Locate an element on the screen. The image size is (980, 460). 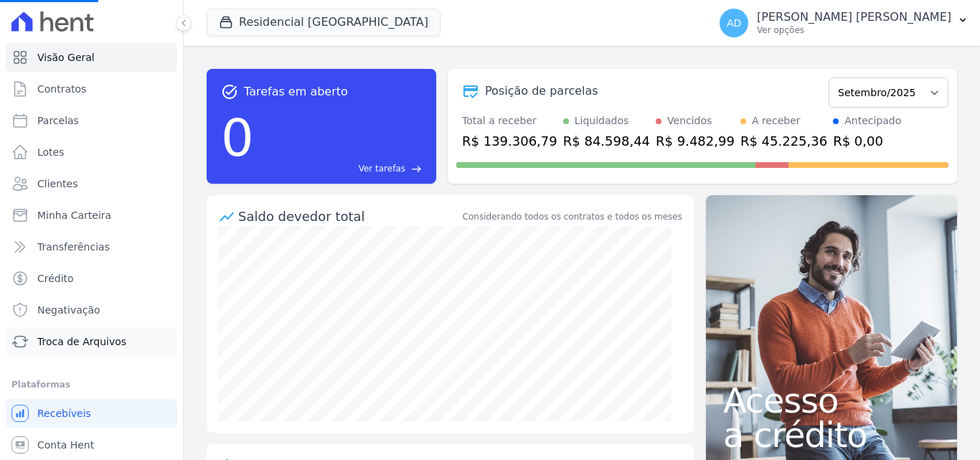
span: Crédito is located at coordinates (55, 278).